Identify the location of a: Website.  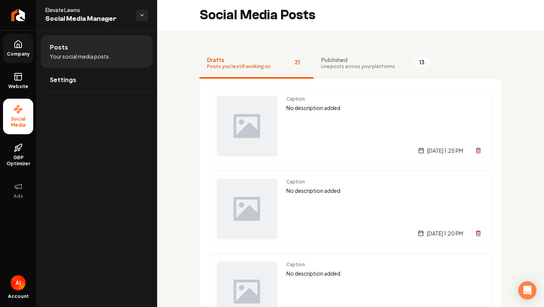
(18, 81).